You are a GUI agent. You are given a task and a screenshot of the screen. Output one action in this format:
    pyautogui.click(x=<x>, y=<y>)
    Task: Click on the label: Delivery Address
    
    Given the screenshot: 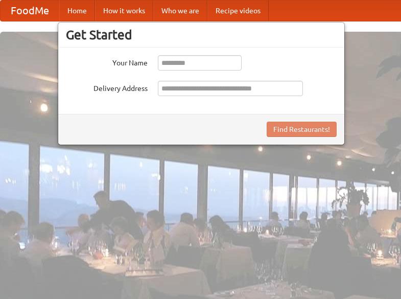 What is the action you would take?
    pyautogui.click(x=107, y=87)
    